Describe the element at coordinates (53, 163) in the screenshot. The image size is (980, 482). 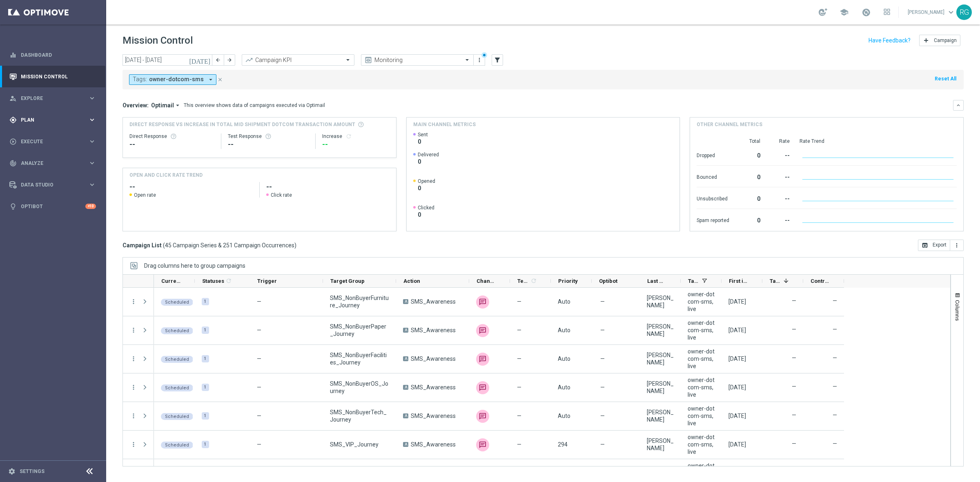
I see `div: track_changes Analyze keyboard_arrow_right` at that location.